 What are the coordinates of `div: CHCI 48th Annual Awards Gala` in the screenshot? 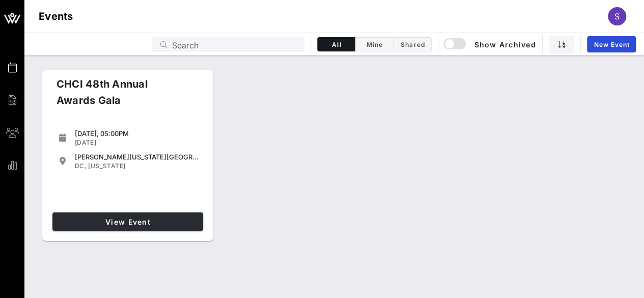 It's located at (120, 96).